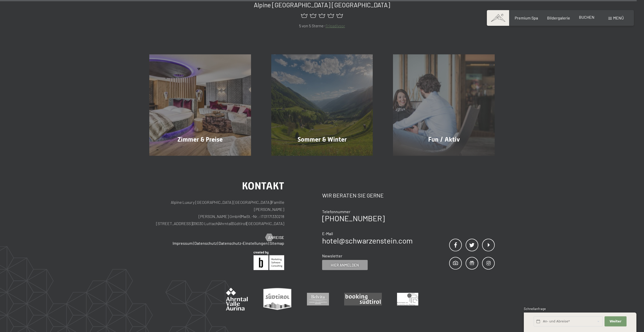 The image size is (644, 332). I want to click on span: Menü, so click(618, 18).